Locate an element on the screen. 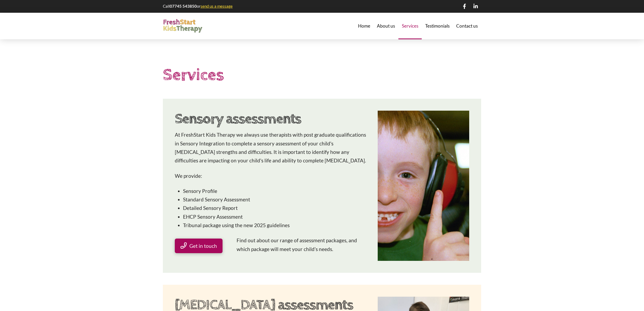 This screenshot has height=311, width=644. div: Find out about our range of assessment packages, and which package will meet your child’s needs. is located at coordinates (302, 245).